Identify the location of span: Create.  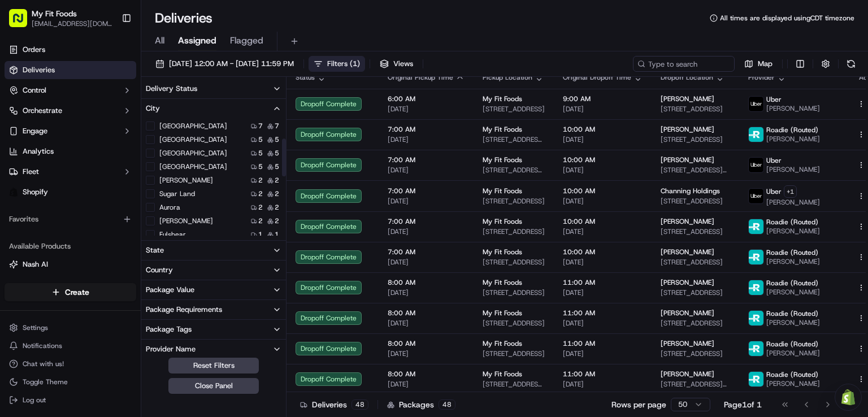
(77, 292).